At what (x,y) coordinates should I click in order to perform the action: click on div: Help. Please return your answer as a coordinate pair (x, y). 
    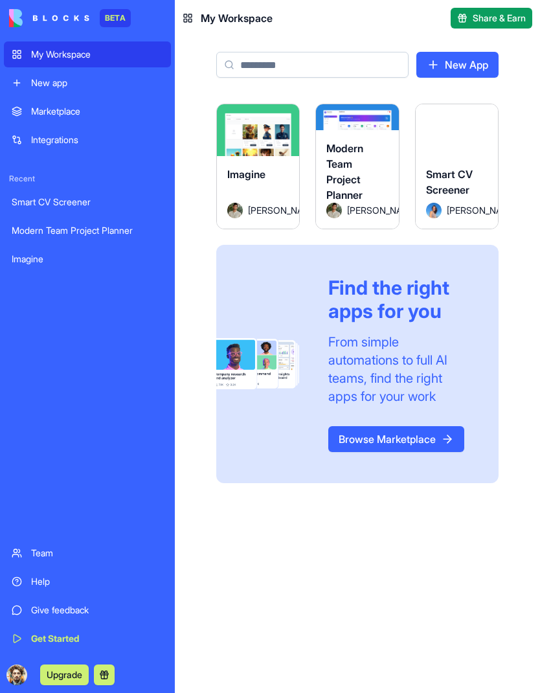
    Looking at the image, I should click on (97, 582).